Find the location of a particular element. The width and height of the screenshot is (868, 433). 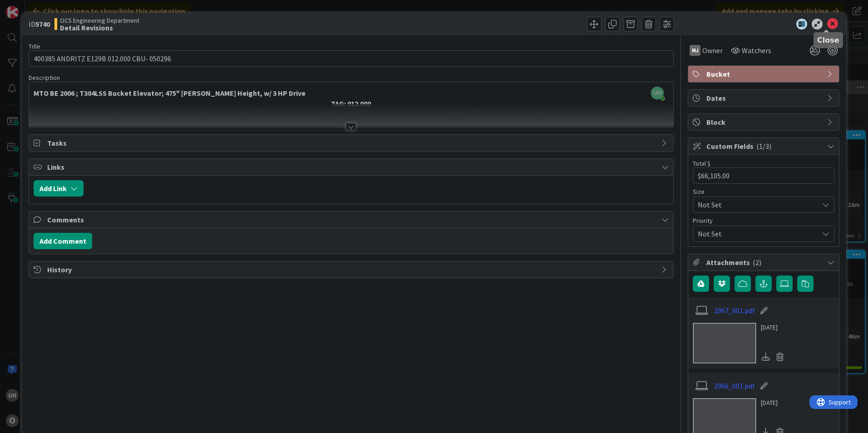

a: 2967_001.pdf is located at coordinates (735, 310).